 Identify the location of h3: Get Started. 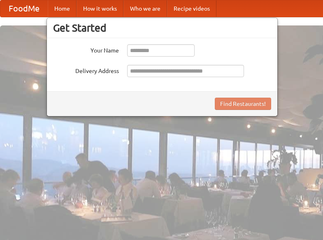
(162, 28).